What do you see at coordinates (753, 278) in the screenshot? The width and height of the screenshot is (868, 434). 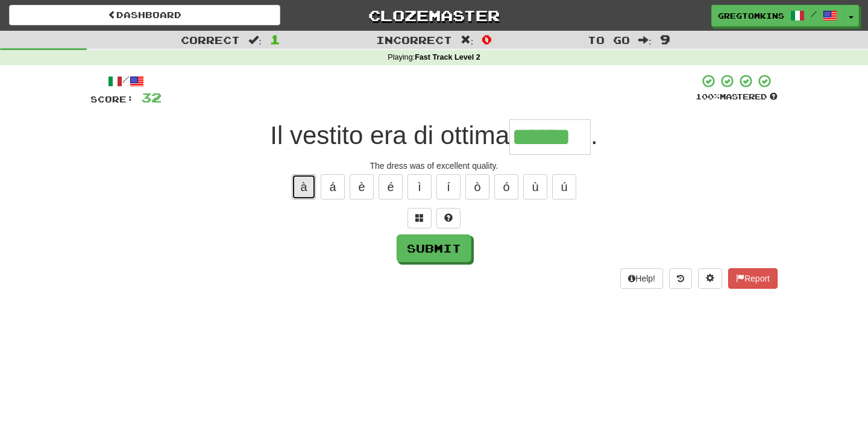 I see `button: Report` at bounding box center [753, 278].